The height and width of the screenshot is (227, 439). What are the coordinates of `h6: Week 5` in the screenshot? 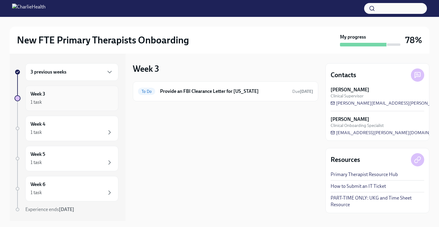 It's located at (38, 154).